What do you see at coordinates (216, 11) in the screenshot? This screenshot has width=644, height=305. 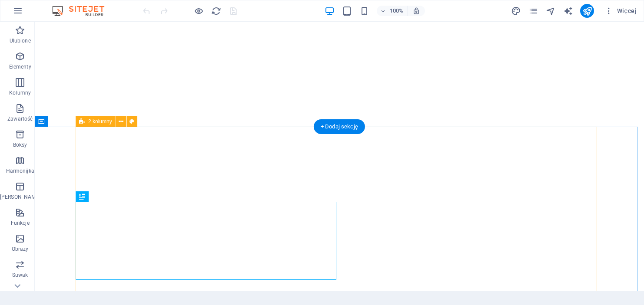 I see `i: Przeładuj stronę` at bounding box center [216, 11].